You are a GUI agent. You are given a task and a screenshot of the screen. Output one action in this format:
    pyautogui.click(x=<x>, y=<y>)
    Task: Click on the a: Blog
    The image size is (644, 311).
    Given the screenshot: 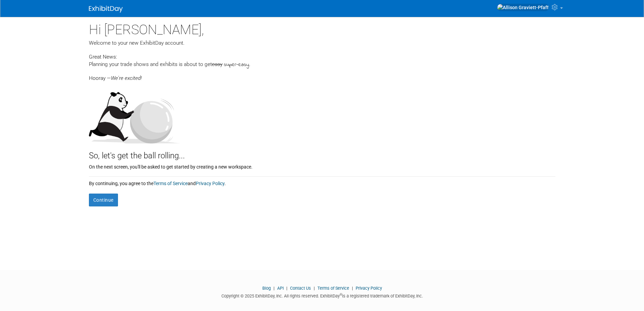 What is the action you would take?
    pyautogui.click(x=266, y=288)
    